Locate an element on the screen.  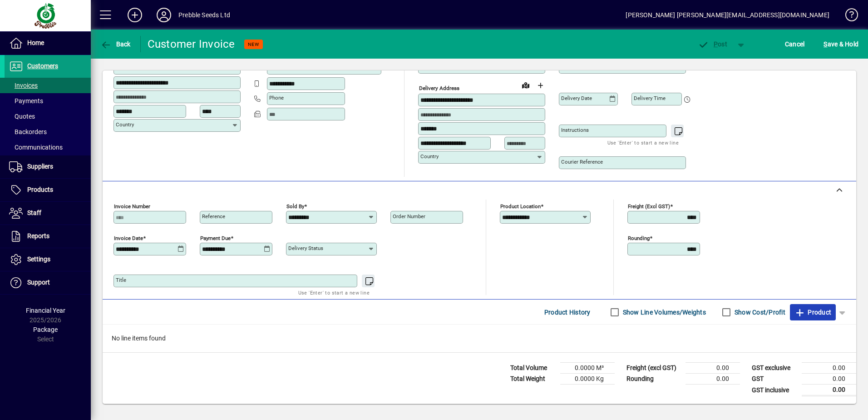
button: Choose address is located at coordinates (541, 86).